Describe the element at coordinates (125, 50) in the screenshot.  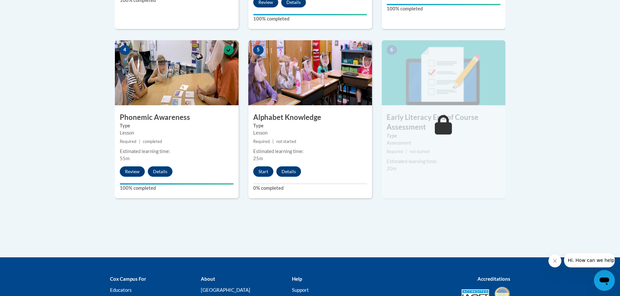
I see `span: 4` at that location.